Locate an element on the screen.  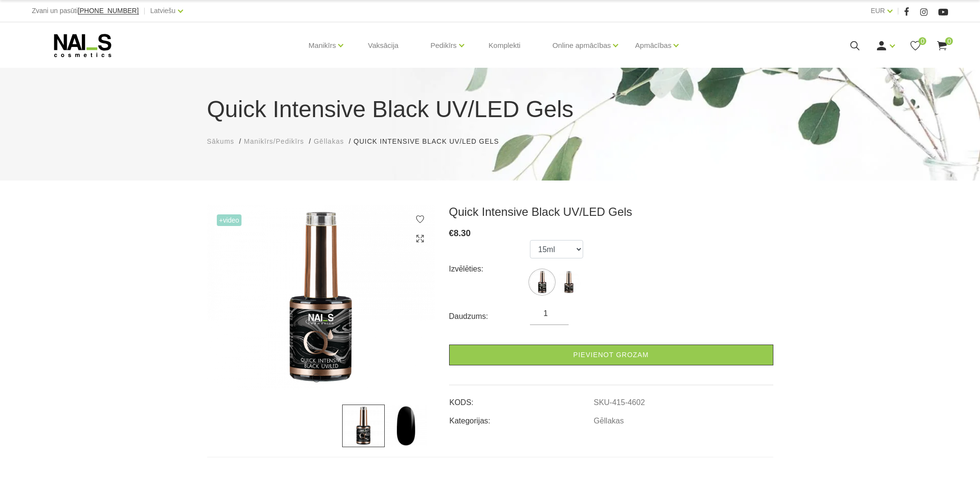
a: Pievienot grozam is located at coordinates (612, 354).